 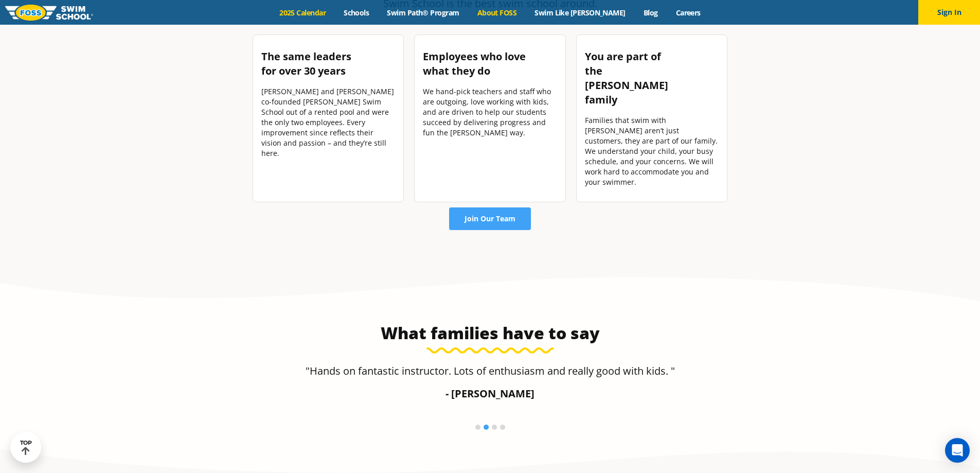 I want to click on a: About FOSS, so click(x=497, y=13).